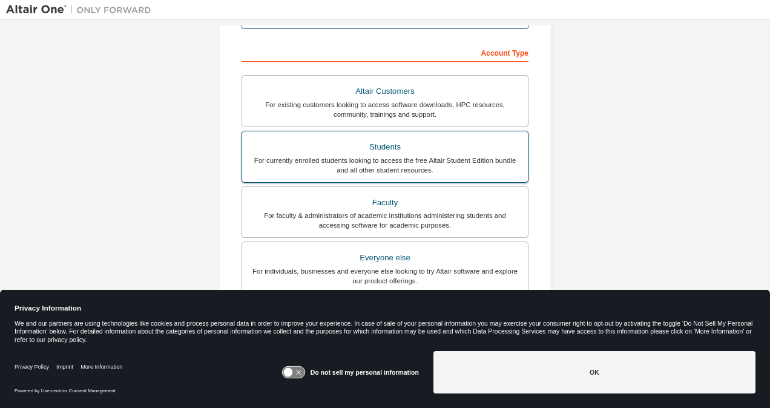 This screenshot has height=408, width=770. I want to click on div: Faculty, so click(385, 203).